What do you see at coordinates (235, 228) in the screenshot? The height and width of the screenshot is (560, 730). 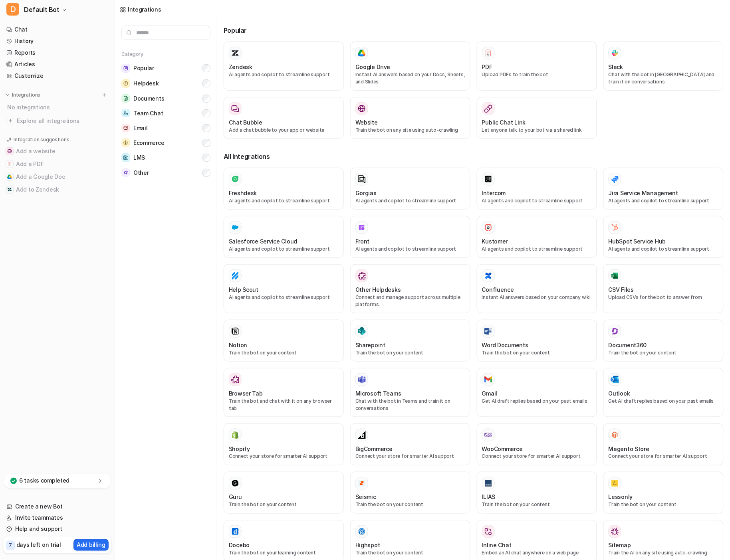 I see `img: Salesforce Service Cloud` at bounding box center [235, 228].